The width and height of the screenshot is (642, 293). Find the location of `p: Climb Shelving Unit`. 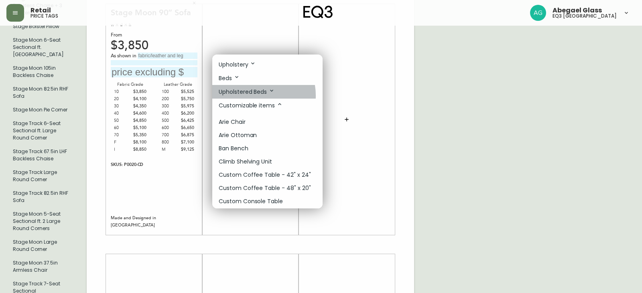

p: Climb Shelving Unit is located at coordinates (245, 162).